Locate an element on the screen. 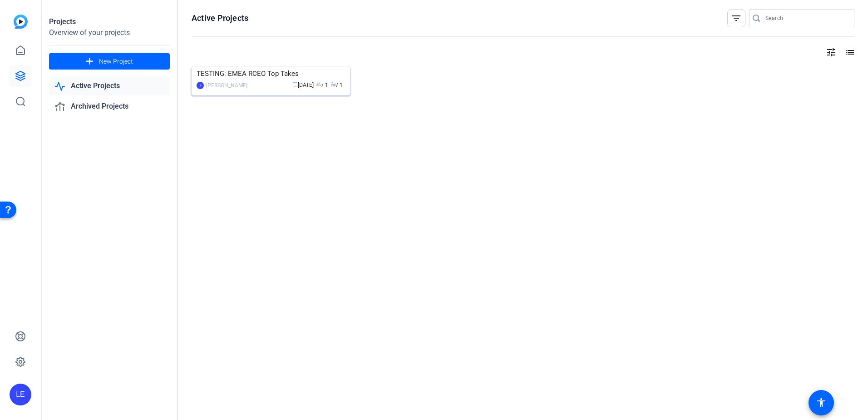 The image size is (868, 420). button: New Project is located at coordinates (109, 61).